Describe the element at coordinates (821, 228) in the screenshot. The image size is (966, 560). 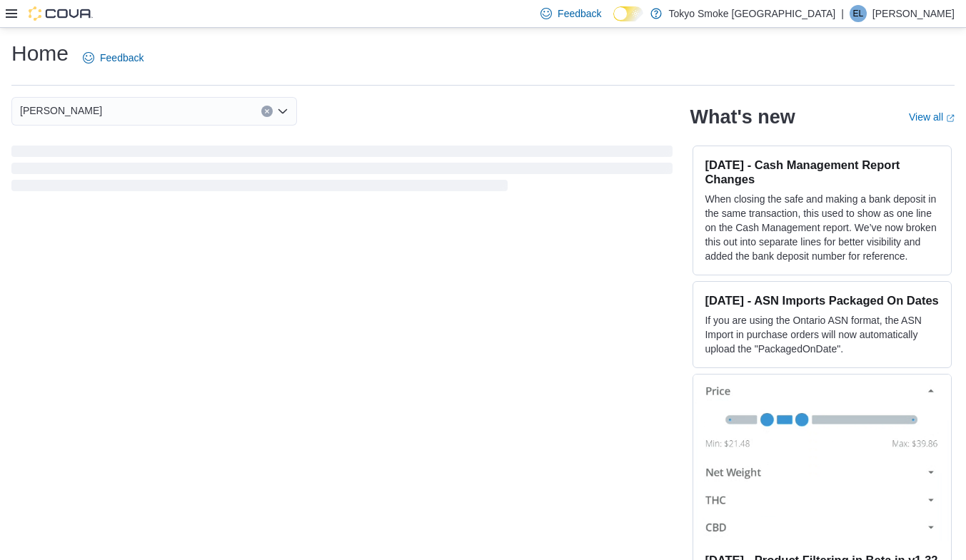
I see `p: When closing the safe and making a bank deposit in the same transaction, this used to show as one...` at that location.